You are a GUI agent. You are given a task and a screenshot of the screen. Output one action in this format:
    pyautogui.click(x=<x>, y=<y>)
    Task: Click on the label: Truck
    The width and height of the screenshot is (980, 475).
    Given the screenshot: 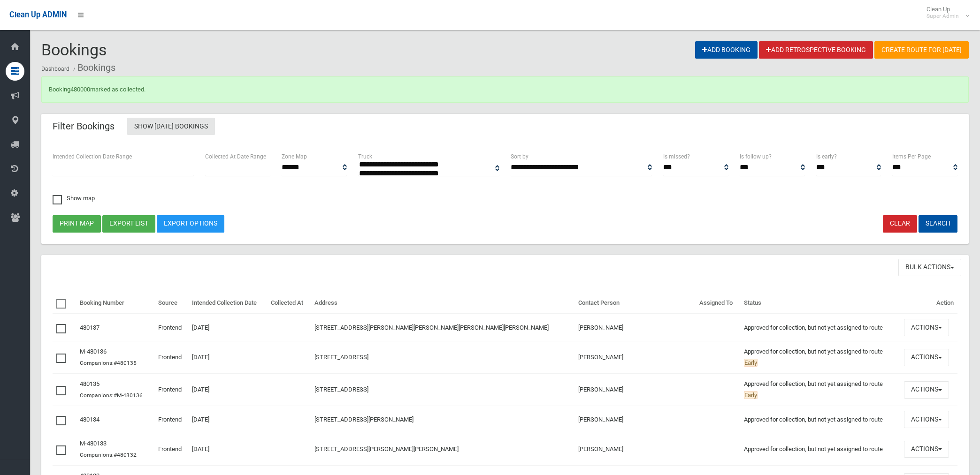 What is the action you would take?
    pyautogui.click(x=365, y=157)
    